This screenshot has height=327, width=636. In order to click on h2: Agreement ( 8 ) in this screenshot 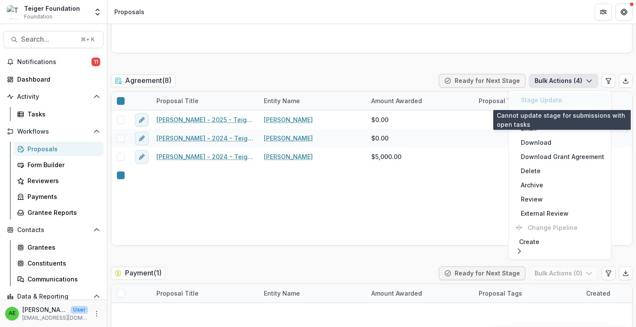, I will do `click(143, 80)`.